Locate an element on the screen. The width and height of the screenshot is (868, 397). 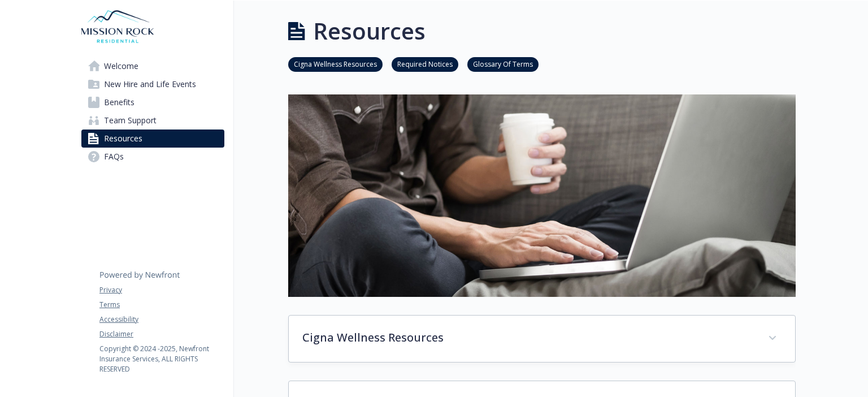
a: Welcome is located at coordinates (152, 66).